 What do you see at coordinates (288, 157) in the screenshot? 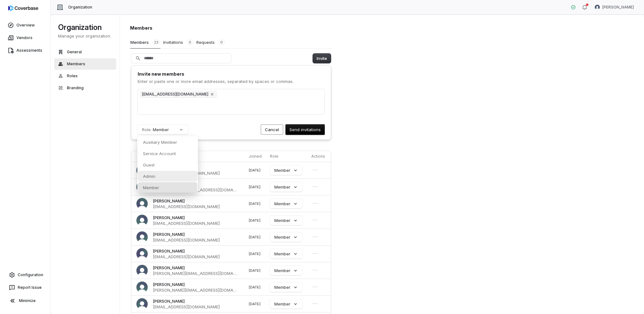
I see `th: Role` at bounding box center [288, 157].